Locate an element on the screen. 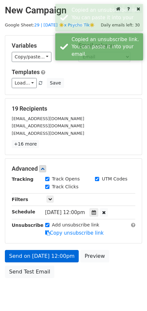 Image resolution: width=147 pixels, height=311 pixels. strong: Schedule is located at coordinates (23, 212).